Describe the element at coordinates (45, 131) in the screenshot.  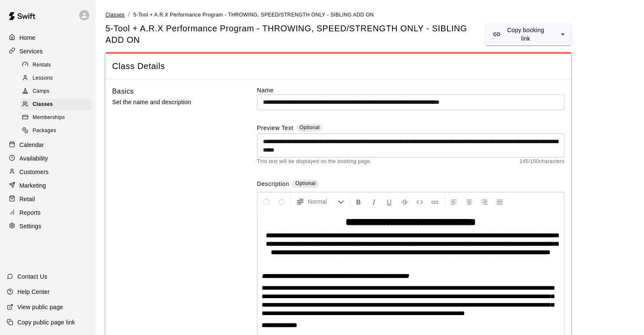
I see `span: Packages` at that location.